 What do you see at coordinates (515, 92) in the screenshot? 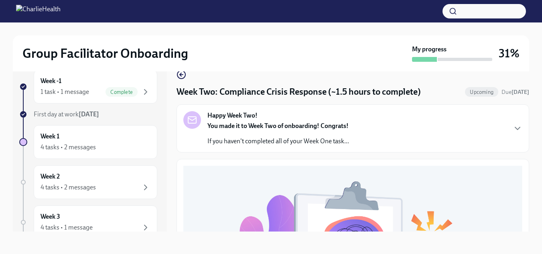
I see `span: September 22nd, 2025 10:00` at bounding box center [515, 92].